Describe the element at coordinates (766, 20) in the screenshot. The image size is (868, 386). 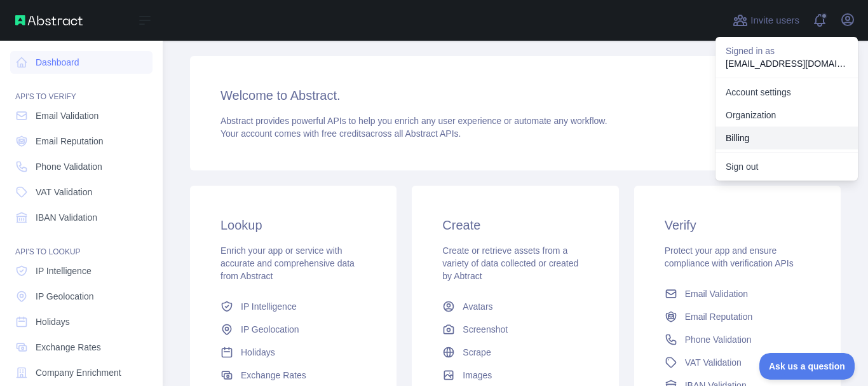
I see `button: Invite users` at that location.